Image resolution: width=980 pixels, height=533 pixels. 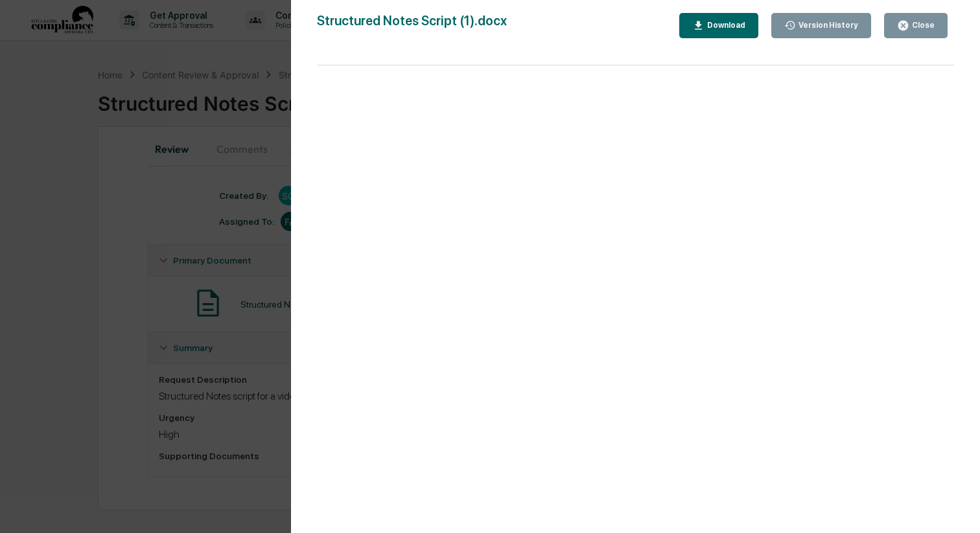 What do you see at coordinates (827, 25) in the screenshot?
I see `div: Version History` at bounding box center [827, 25].